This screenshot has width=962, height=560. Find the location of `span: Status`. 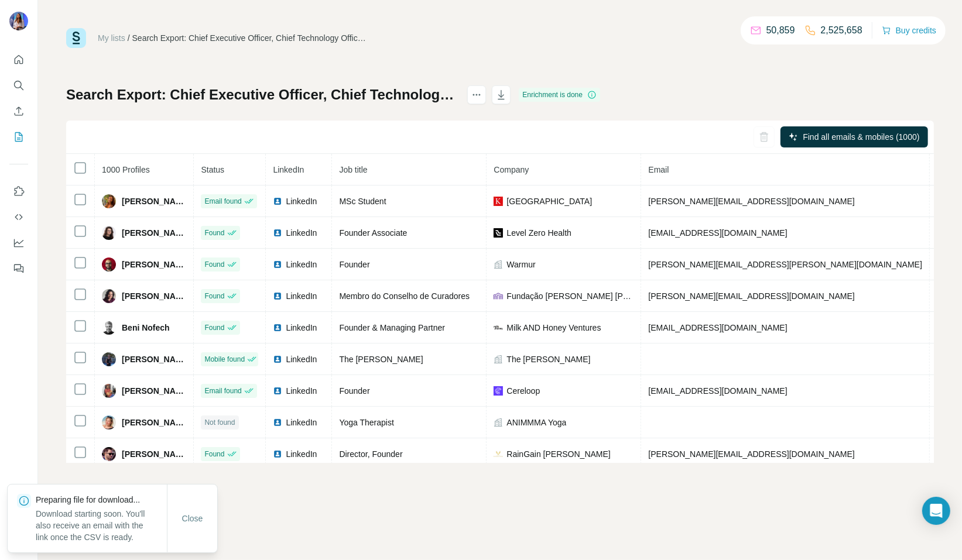

span: Status is located at coordinates (212, 170).